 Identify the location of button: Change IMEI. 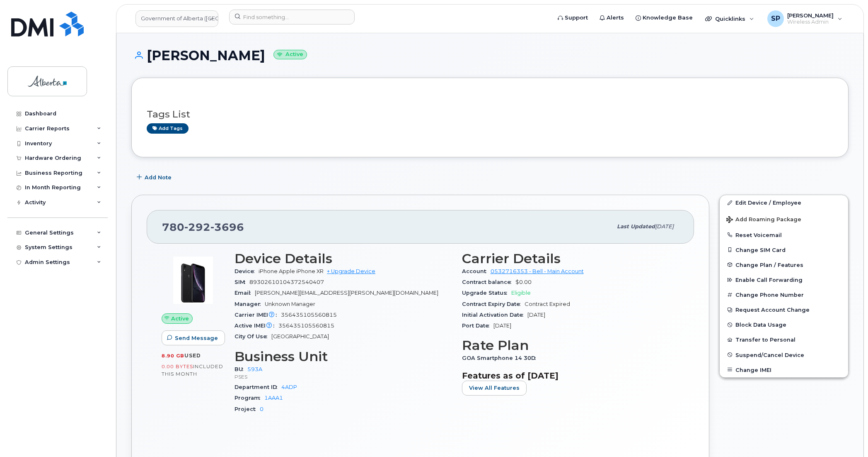
(785, 370).